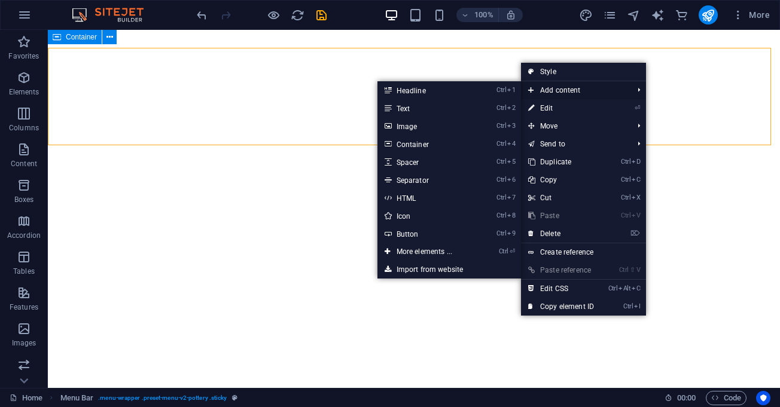  Describe the element at coordinates (511, 215) in the screenshot. I see `i: 8` at that location.